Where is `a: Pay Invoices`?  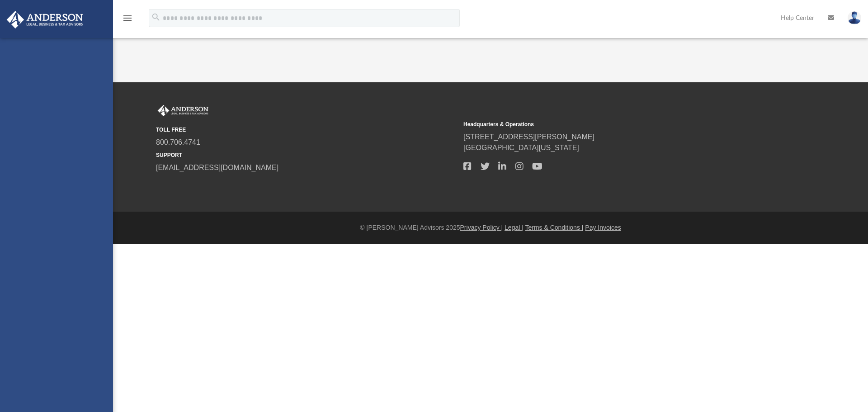 a: Pay Invoices is located at coordinates (602, 228).